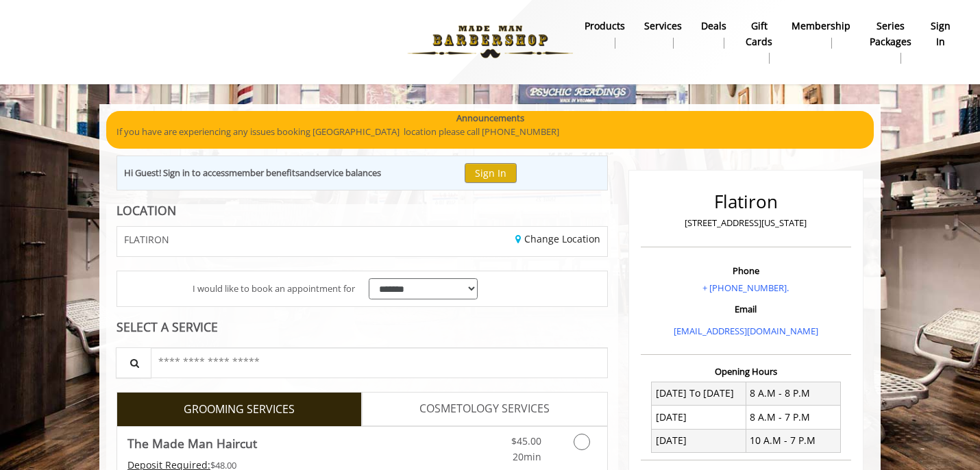  Describe the element at coordinates (713, 26) in the screenshot. I see `b: Deals` at that location.